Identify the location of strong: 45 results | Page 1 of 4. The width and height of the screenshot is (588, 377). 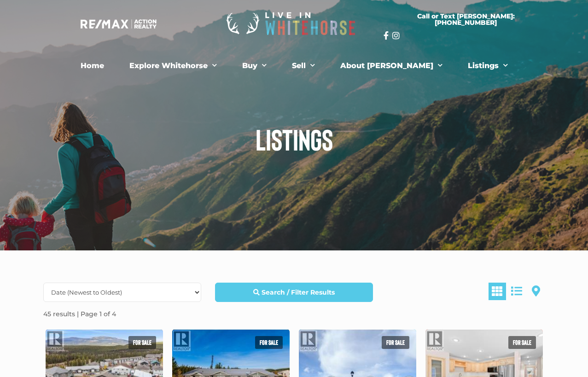
(79, 314).